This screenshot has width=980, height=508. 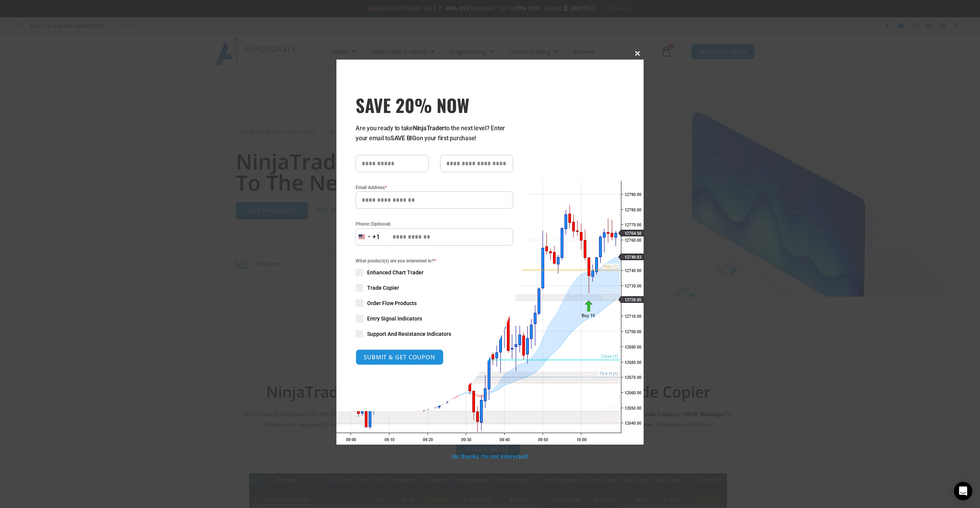 What do you see at coordinates (403, 138) in the screenshot?
I see `strong: SAVE BIG` at bounding box center [403, 138].